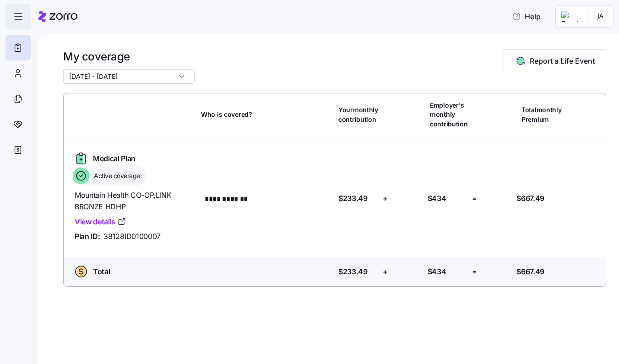 The image size is (619, 364). What do you see at coordinates (134, 201) in the screenshot?
I see `span: Mountain Health CO-OP , LINK BRONZE HDHP` at bounding box center [134, 201].